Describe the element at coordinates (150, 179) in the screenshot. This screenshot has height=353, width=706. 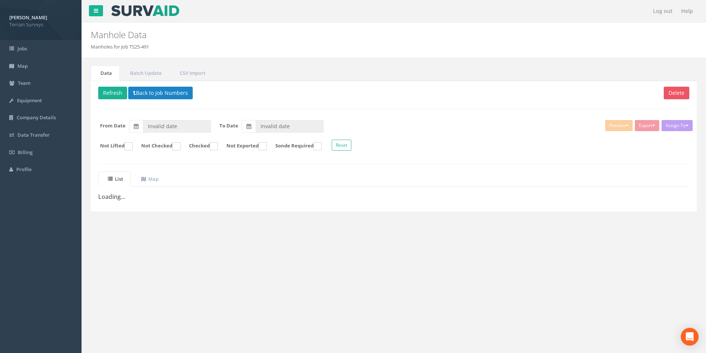
I see `uib-tab-heading: Map` at that location.